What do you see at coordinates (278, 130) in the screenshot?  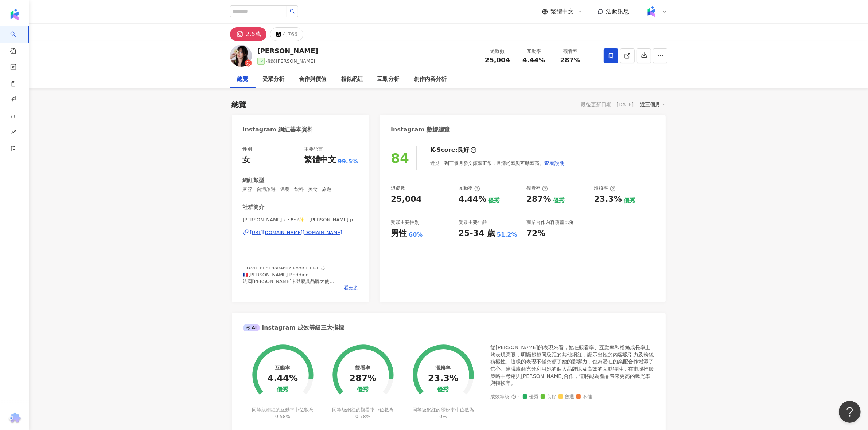 I see `div: Instagram 網紅基本資料` at bounding box center [278, 130].